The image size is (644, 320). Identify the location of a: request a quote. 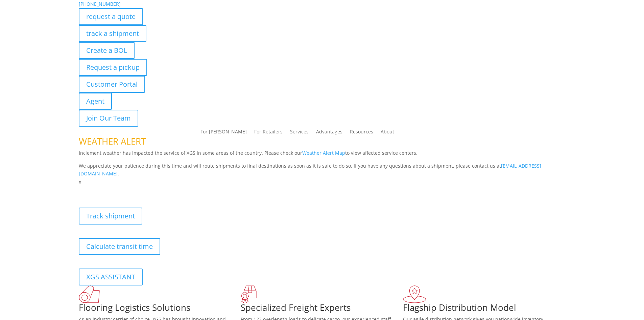
(111, 17).